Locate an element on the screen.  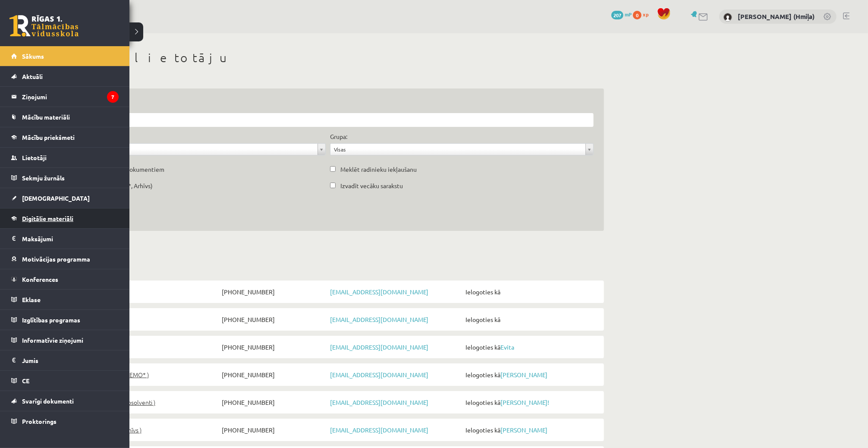
a: Lietotāji is located at coordinates (64, 157).